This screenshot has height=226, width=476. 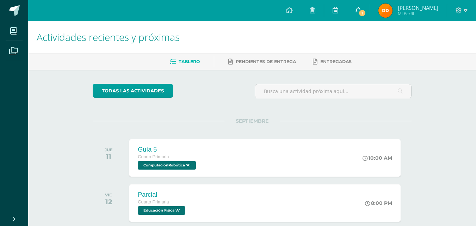 What do you see at coordinates (167, 165) in the screenshot?
I see `span: ComputaciónRobótica 'A'` at bounding box center [167, 165].